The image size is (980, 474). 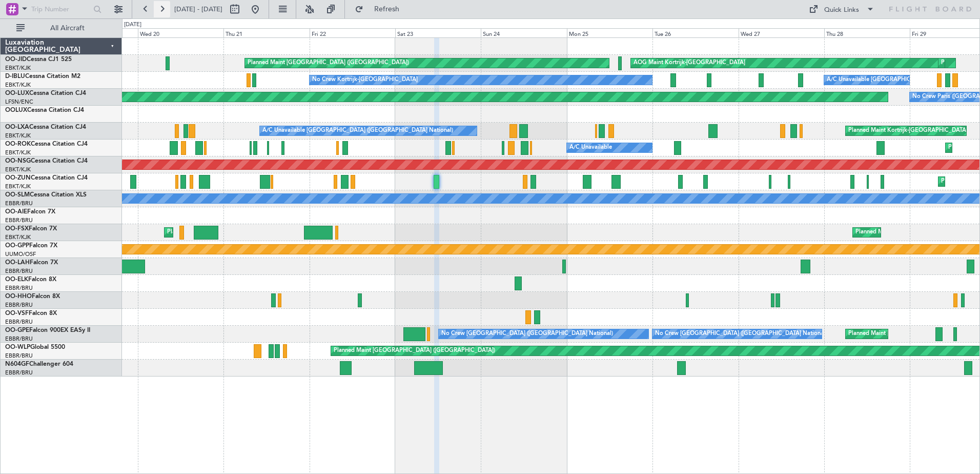 I want to click on a: OOLUXCessna Citation CJ4, so click(x=44, y=110).